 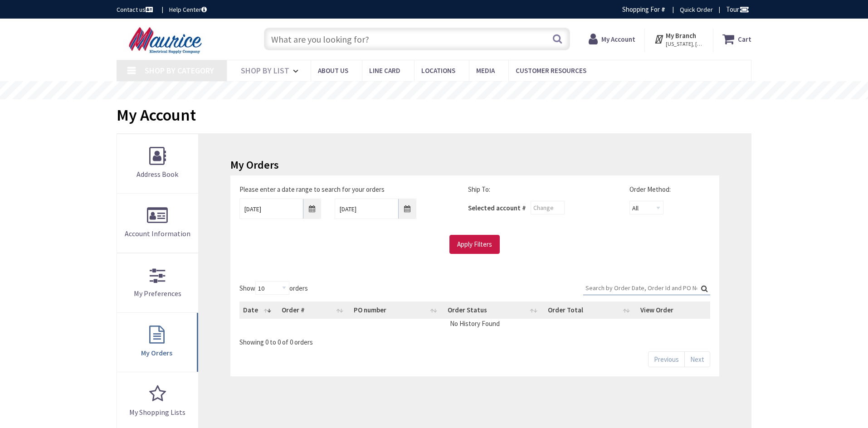 What do you see at coordinates (438, 70) in the screenshot?
I see `span: Locations` at bounding box center [438, 70].